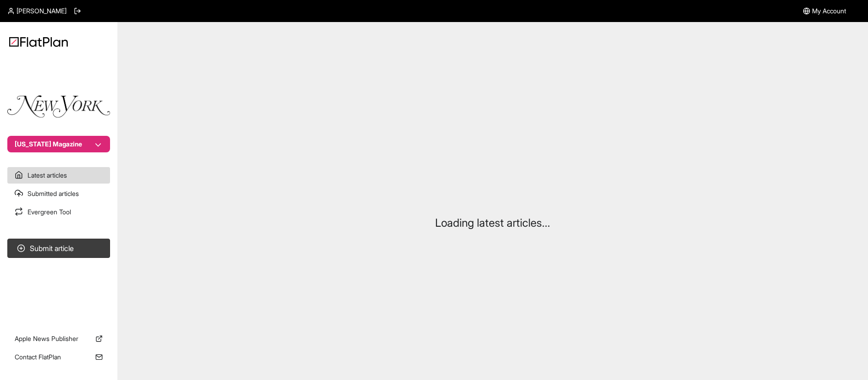  I want to click on a: Evergreen Tool, so click(59, 212).